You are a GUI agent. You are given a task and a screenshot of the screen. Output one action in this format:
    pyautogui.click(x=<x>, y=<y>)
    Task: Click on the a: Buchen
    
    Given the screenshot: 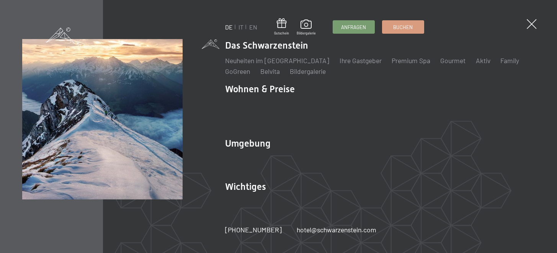 What is the action you would take?
    pyautogui.click(x=403, y=27)
    